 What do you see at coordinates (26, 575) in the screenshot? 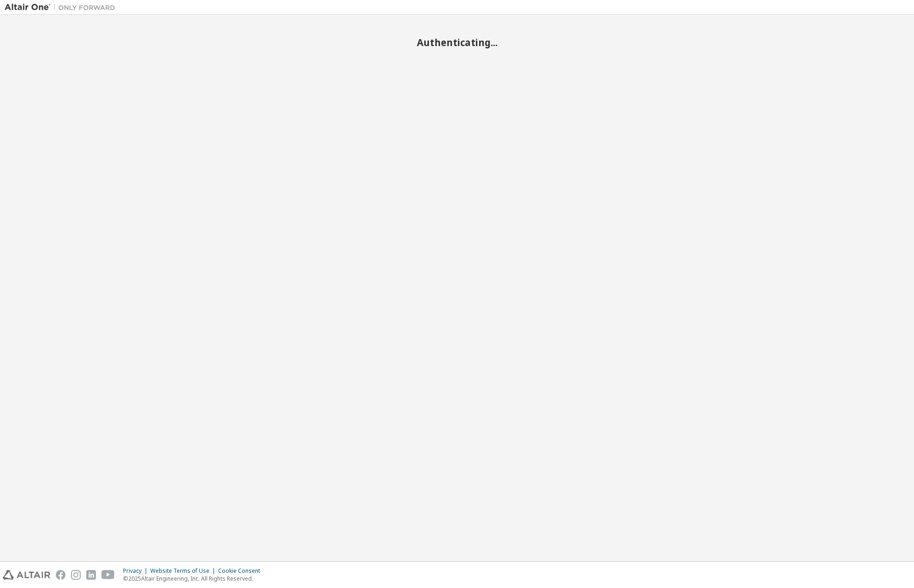
I see `img: altair_logo.svg` at bounding box center [26, 575].